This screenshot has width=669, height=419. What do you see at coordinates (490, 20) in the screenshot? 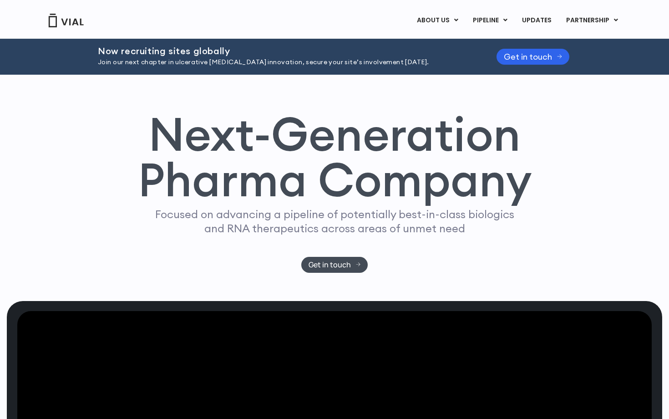
I see `a: PIPELINEMenu Toggle` at bounding box center [490, 20].